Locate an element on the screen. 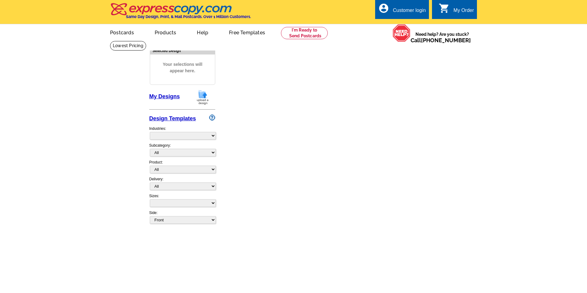  a: Same Day Design, Print, & Mail Postcards. Over 1 Million Customers. is located at coordinates (180, 13).